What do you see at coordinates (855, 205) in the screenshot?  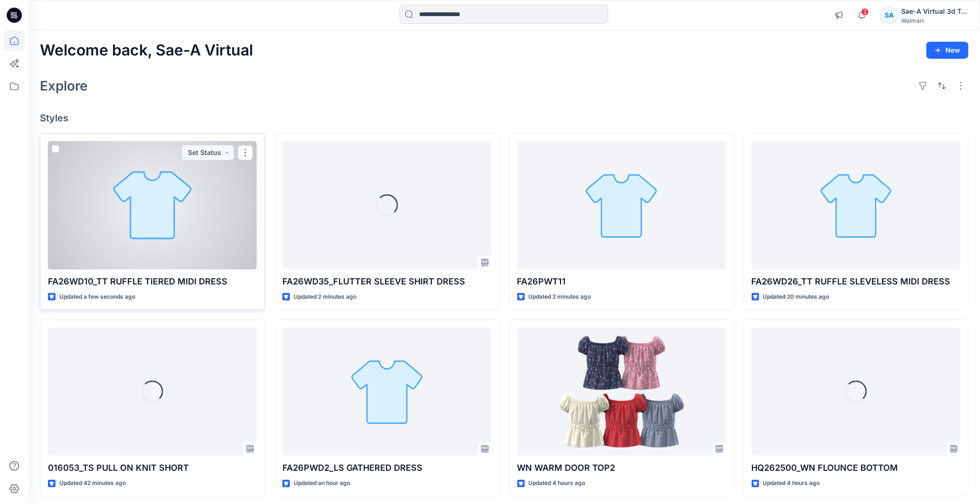 I see `a: FA26WD26_TT RUFFLE SLEVELESS MIDI DRESS` at bounding box center [855, 205].